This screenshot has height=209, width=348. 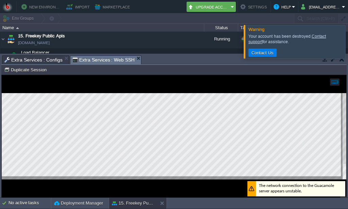 I want to click on button: Duplicate Session, so click(x=26, y=70).